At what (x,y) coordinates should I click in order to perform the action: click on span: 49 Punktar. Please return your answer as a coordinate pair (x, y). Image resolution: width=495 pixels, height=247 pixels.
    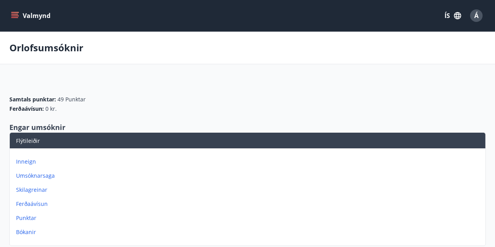
    Looking at the image, I should click on (72, 99).